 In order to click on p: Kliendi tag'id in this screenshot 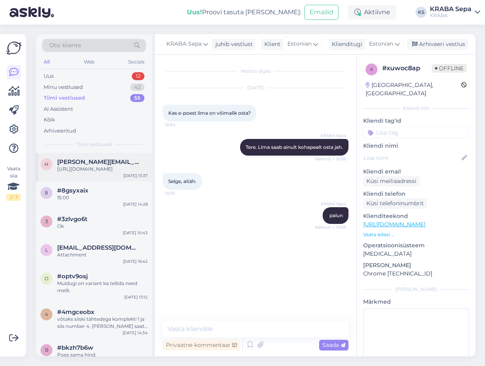, I will do `click(416, 121)`.